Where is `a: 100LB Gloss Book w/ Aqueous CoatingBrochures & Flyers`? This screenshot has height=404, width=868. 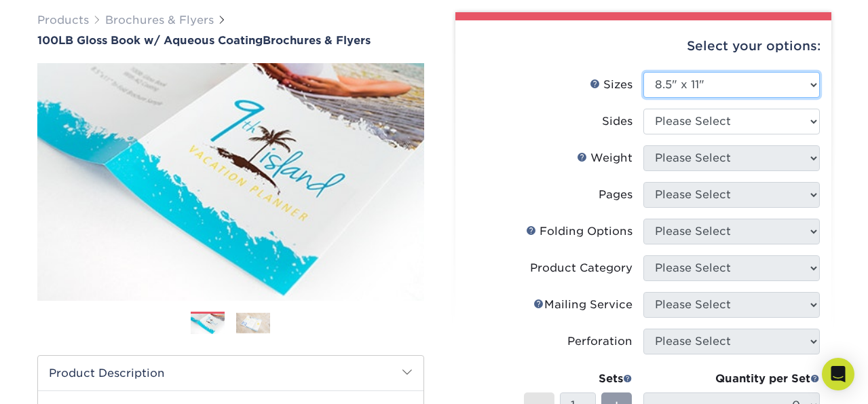
a: 100LB Gloss Book w/ Aqueous CoatingBrochures & Flyers is located at coordinates (231, 40).